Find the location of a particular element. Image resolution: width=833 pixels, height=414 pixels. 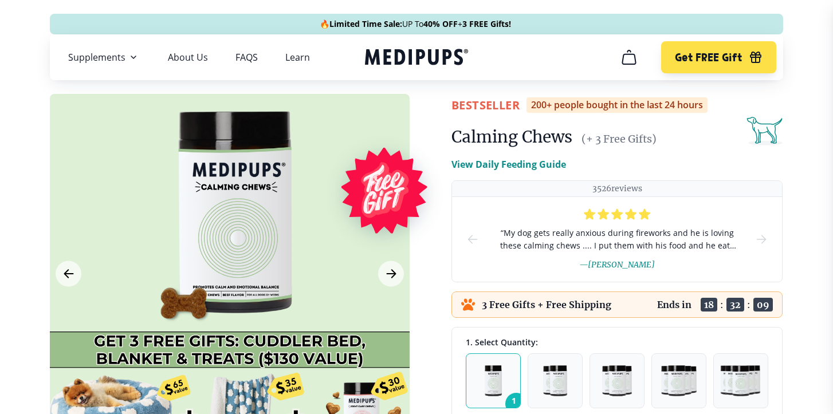

div: 1. Select Quantity: is located at coordinates (617, 342).